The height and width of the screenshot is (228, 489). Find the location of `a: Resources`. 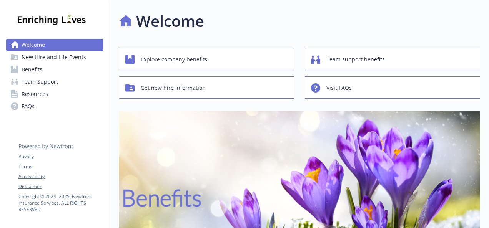

a: Resources is located at coordinates (55, 94).